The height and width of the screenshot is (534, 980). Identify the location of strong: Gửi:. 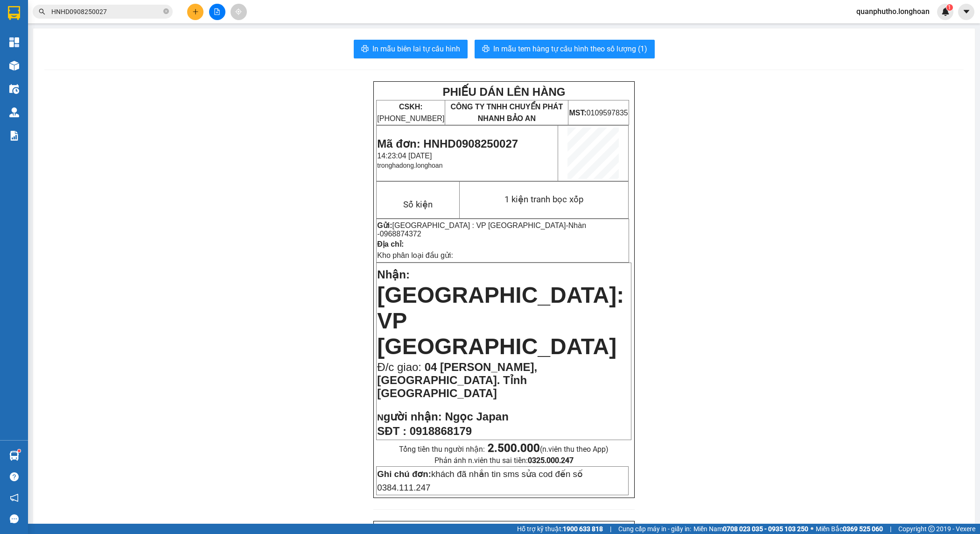
(384, 225).